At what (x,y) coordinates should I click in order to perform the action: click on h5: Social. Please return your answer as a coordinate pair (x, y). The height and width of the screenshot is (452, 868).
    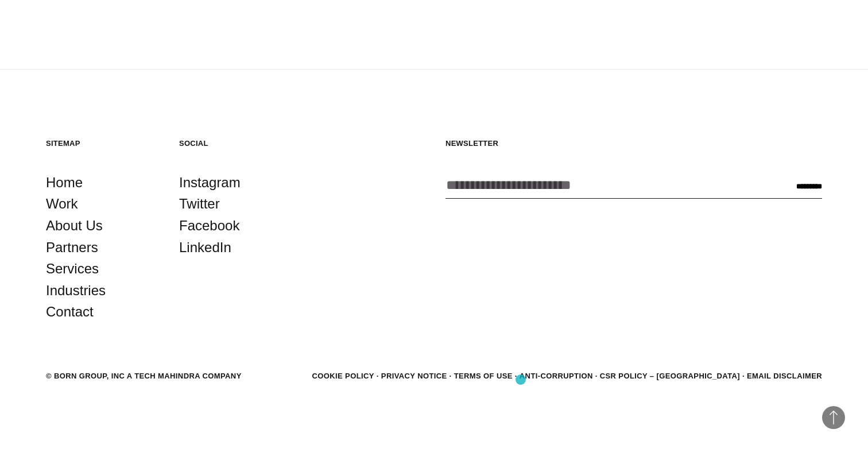
    Looking at the image, I should click on (234, 143).